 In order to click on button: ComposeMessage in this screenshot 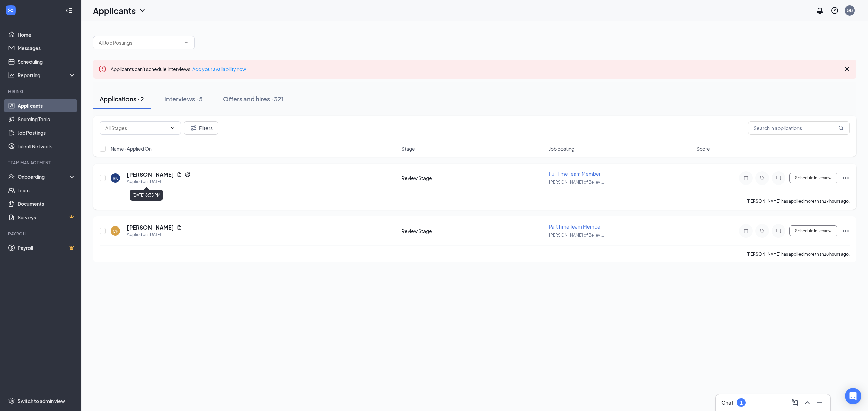, I will do `click(795, 403)`.